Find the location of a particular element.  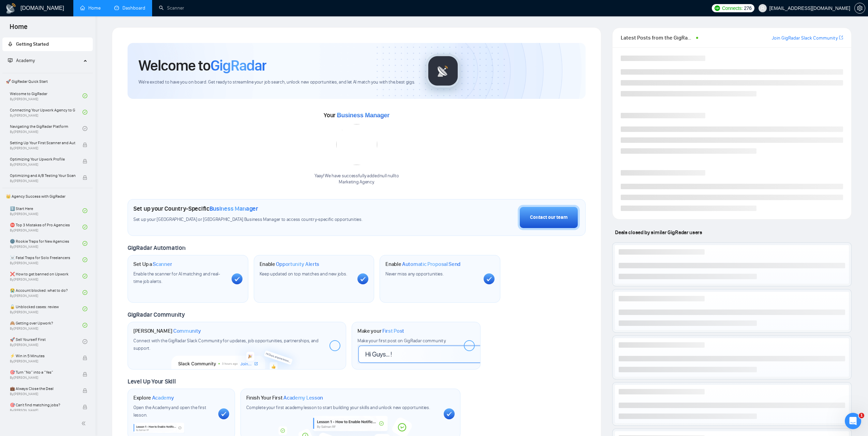

button: Contact our team is located at coordinates (549, 218).